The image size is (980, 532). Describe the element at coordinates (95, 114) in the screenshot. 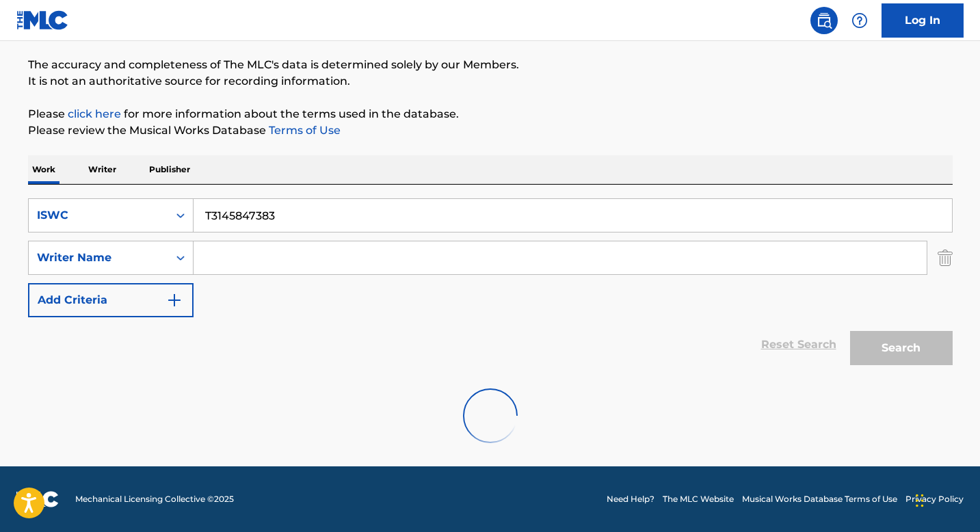

I see `a: click here` at that location.